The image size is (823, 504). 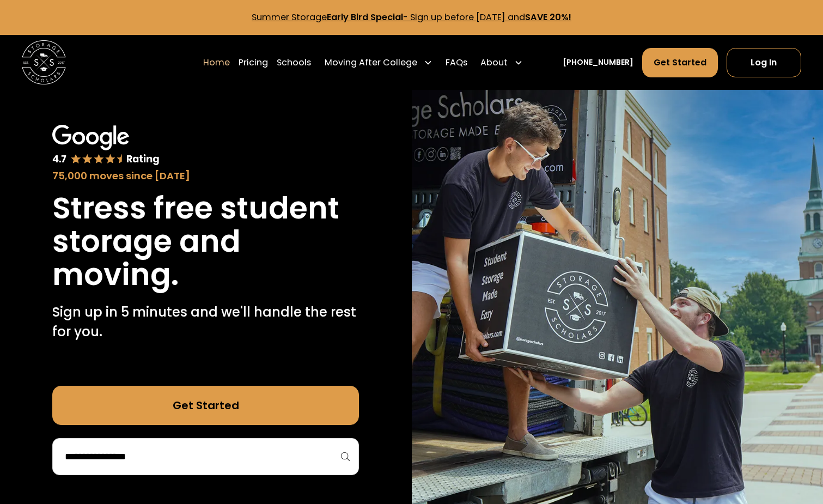 What do you see at coordinates (106, 145) in the screenshot?
I see `img: Google 4.7 star rating` at bounding box center [106, 145].